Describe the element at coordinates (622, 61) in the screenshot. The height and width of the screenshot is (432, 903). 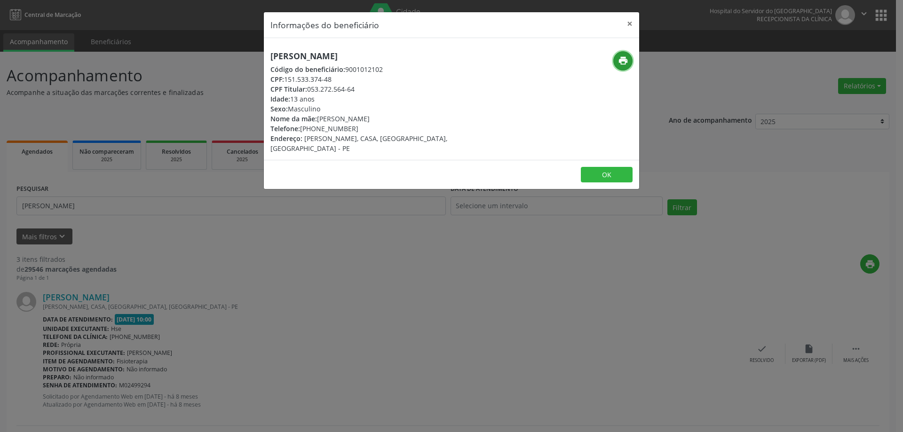
I see `button: print` at that location.